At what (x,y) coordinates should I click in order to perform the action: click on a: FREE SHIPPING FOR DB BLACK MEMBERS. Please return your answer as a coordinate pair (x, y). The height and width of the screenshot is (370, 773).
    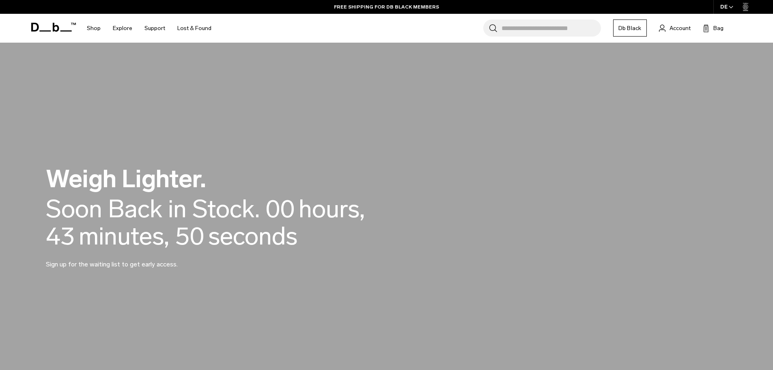
    Looking at the image, I should click on (386, 7).